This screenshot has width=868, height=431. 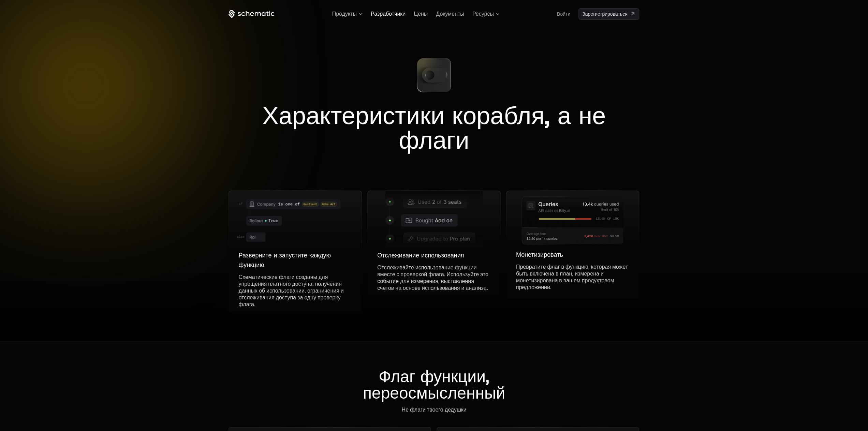 I want to click on font: Не флаги твоего дедушки, so click(x=434, y=410).